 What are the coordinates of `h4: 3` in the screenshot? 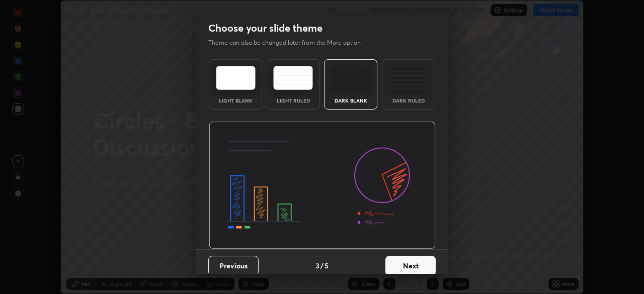 It's located at (317, 266).